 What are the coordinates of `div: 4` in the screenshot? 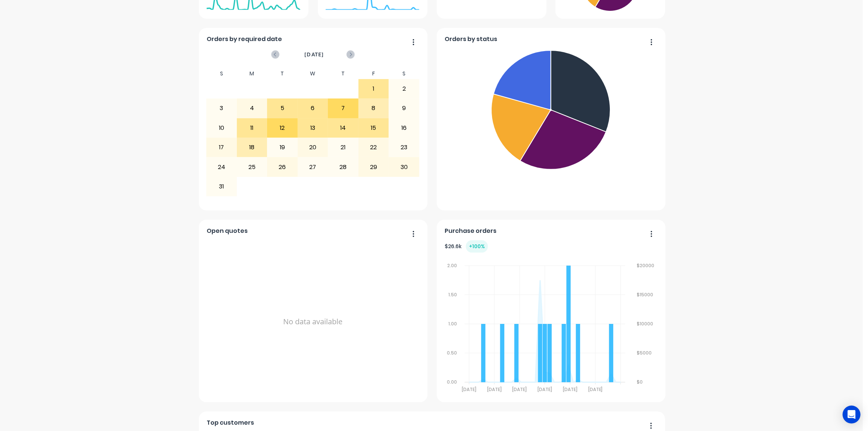 It's located at (252, 108).